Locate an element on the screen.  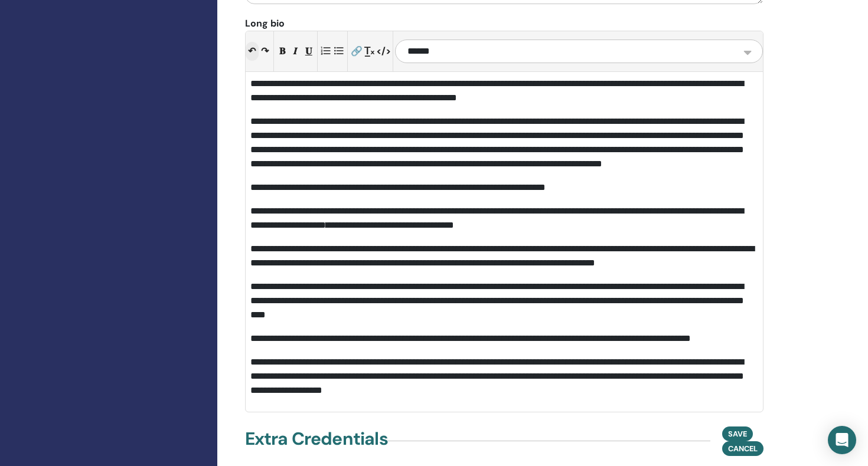
button: Cancel is located at coordinates (742, 448).